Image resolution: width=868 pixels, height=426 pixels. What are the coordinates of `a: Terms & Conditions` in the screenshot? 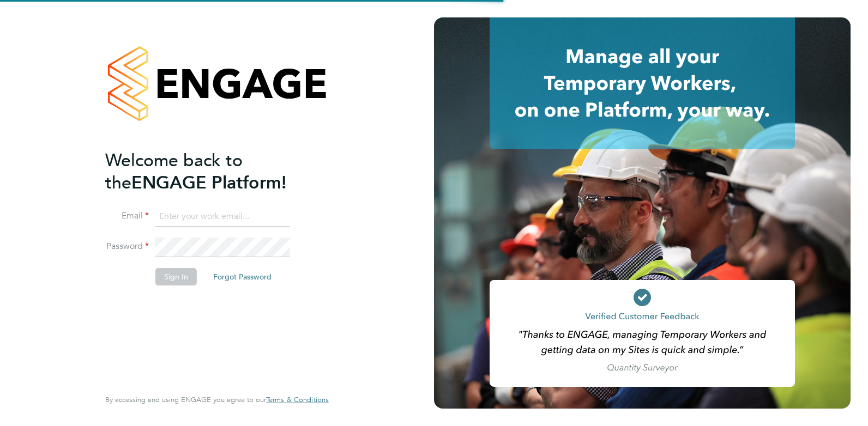 It's located at (297, 400).